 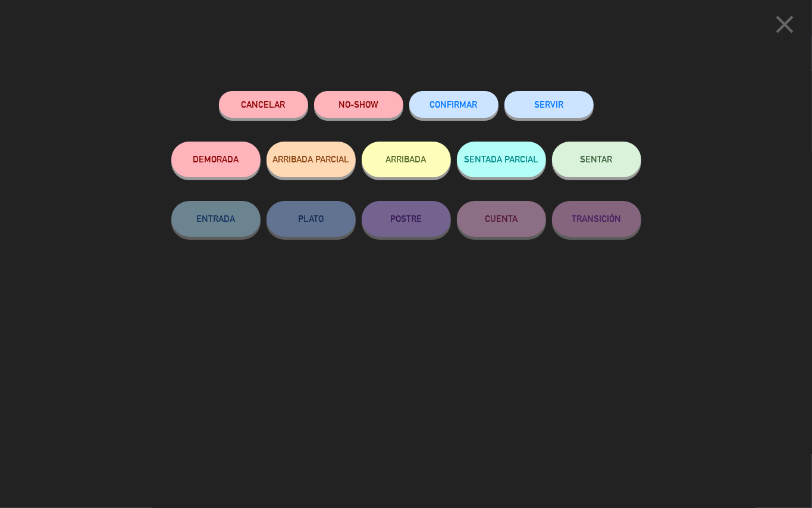 What do you see at coordinates (359, 104) in the screenshot?
I see `button: NO-SHOW` at bounding box center [359, 104].